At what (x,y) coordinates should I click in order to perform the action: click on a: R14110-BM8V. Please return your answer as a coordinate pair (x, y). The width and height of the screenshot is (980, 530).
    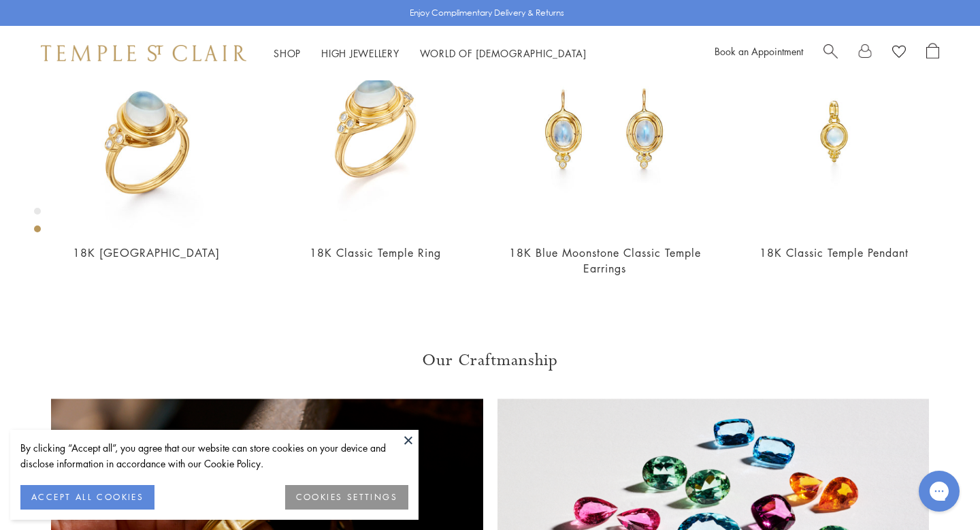
    Looking at the image, I should click on (146, 130).